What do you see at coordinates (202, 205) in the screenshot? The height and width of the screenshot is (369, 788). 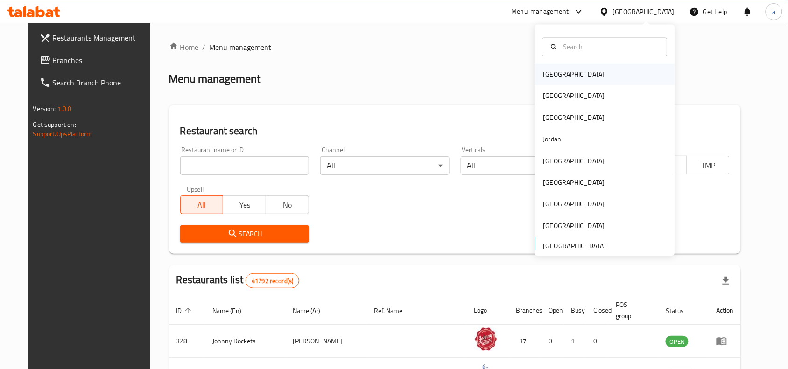 I see `span: All` at bounding box center [202, 205].